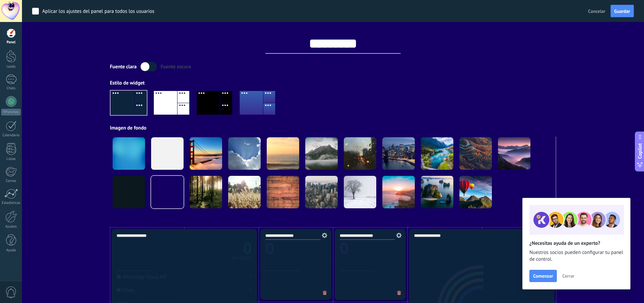 The height and width of the screenshot is (303, 644). What do you see at coordinates (576, 256) in the screenshot?
I see `span: Nuestros socios pueden configurar tu panel de control.` at bounding box center [576, 256].